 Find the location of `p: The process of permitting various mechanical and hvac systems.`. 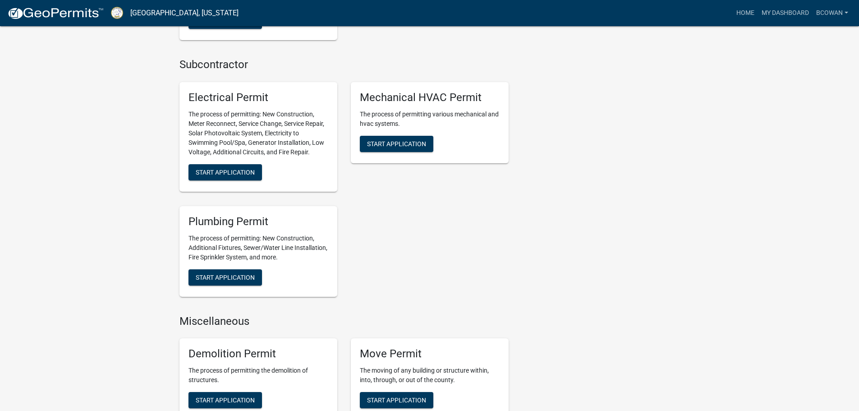

p: The process of permitting various mechanical and hvac systems. is located at coordinates (430, 119).